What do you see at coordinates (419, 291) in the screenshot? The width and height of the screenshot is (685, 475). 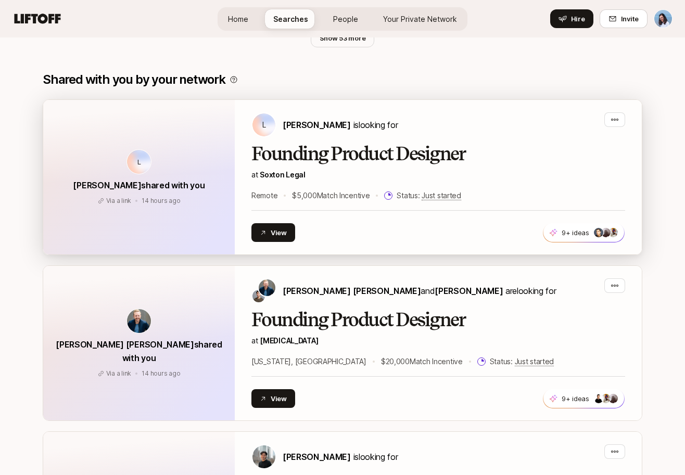 I see `p: are looking for` at bounding box center [419, 291].